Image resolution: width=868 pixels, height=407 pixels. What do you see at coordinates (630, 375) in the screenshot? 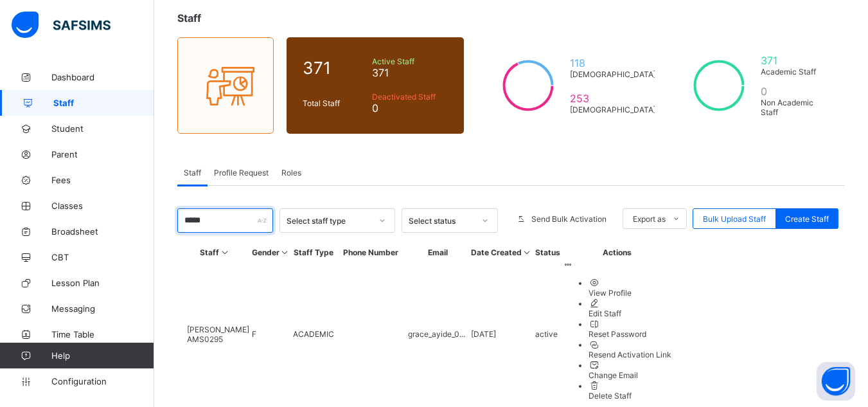
I see `div: Change Email` at bounding box center [630, 375].